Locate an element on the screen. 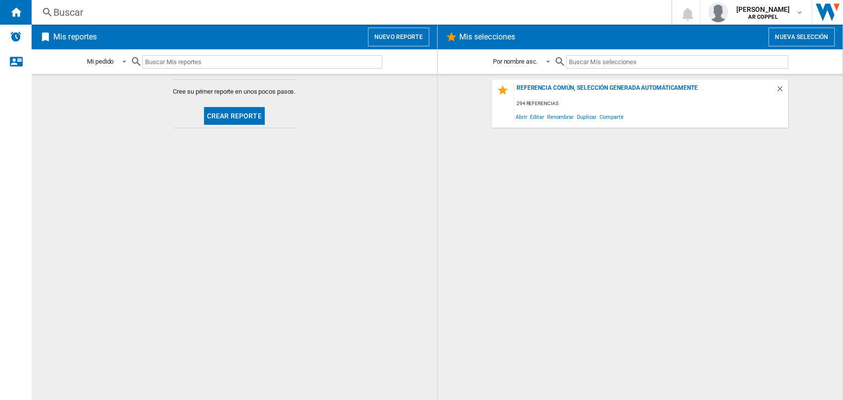 Image resolution: width=843 pixels, height=400 pixels. button: Crear reporte is located at coordinates (234, 116).